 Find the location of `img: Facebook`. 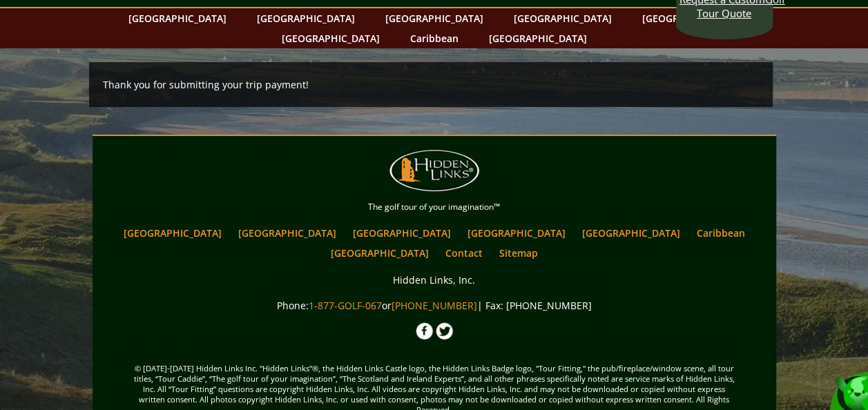

img: Facebook is located at coordinates (424, 331).